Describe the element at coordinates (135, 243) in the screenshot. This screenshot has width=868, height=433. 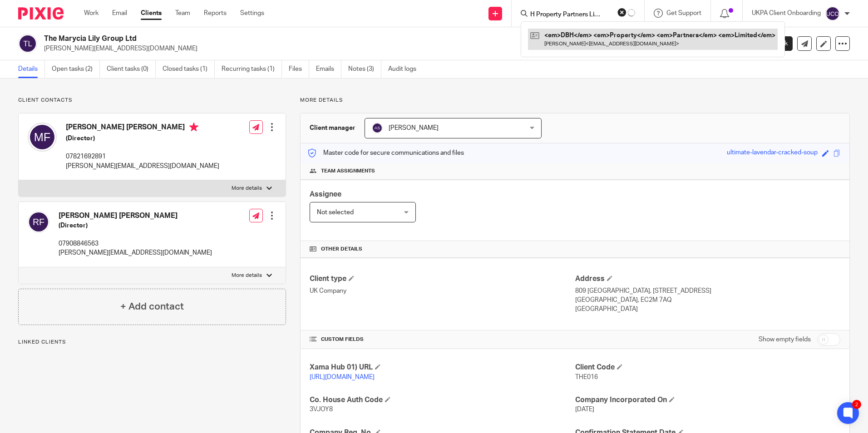
I see `p: 07908846563` at that location.